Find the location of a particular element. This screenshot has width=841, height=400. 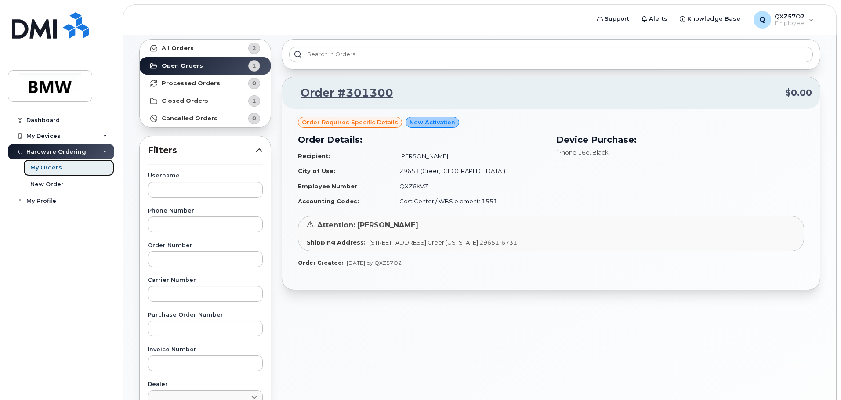

strong: Processed Orders is located at coordinates (191, 84).